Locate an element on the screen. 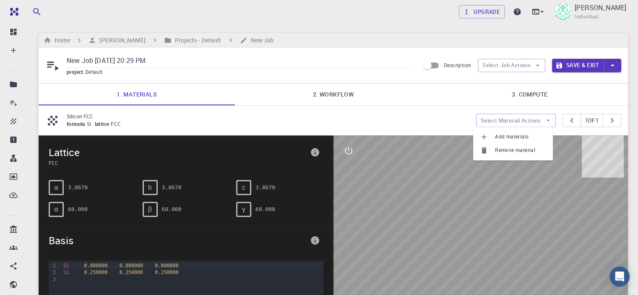 This screenshot has height=295, width=638. span: a is located at coordinates (56, 187).